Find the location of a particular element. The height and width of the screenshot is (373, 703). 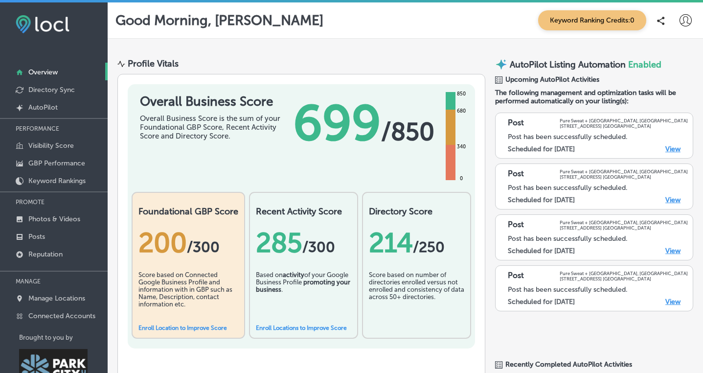

div: 850 is located at coordinates (461, 94).